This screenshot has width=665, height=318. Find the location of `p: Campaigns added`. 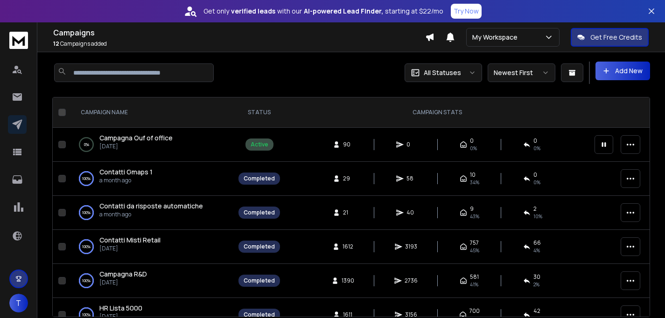

p: Campaigns added is located at coordinates (239, 44).